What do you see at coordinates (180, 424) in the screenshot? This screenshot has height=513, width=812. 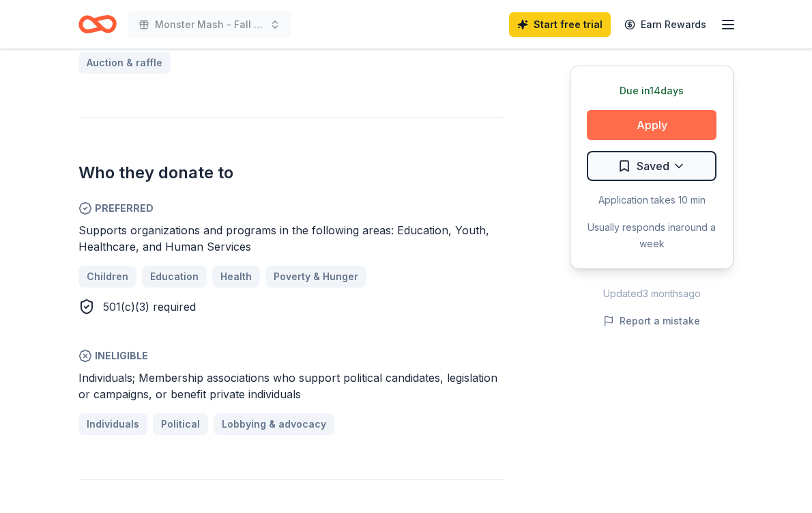 I see `span: Political` at bounding box center [180, 424].